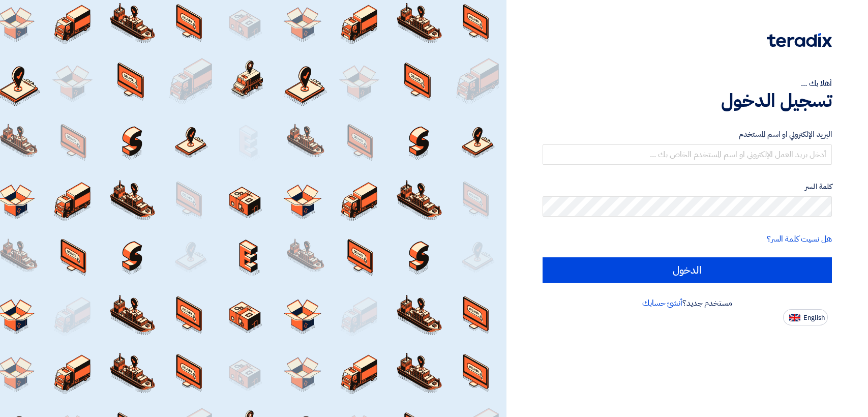 Image resolution: width=868 pixels, height=417 pixels. What do you see at coordinates (687, 155) in the screenshot?
I see `input: أدخل بريد العمل الإلكتروني او اسم المستخدم الخاص بك ...` at bounding box center [687, 155].